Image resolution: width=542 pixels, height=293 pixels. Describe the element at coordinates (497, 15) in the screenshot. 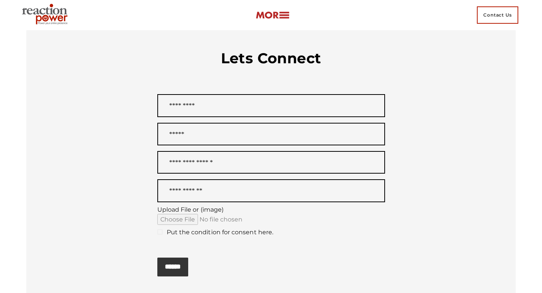

I see `span: Contact Us` at that location.